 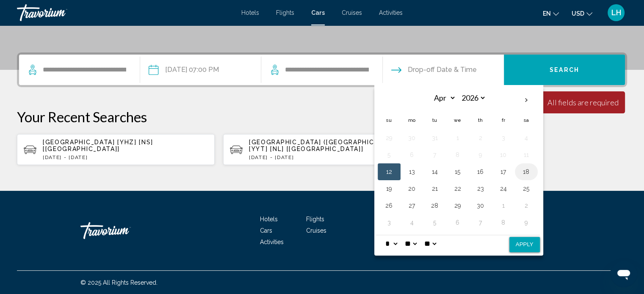 I want to click on button: Day 16, so click(x=481, y=172).